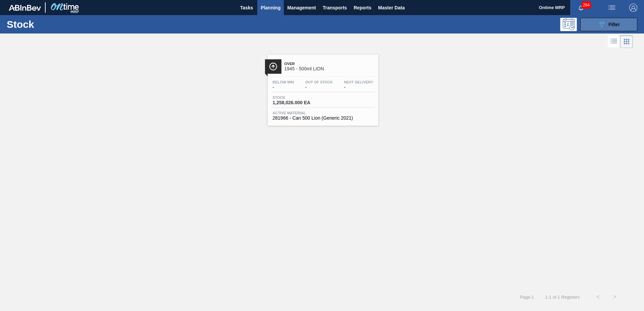 The height and width of the screenshot is (311, 644). I want to click on button: Notifications, so click(581, 8).